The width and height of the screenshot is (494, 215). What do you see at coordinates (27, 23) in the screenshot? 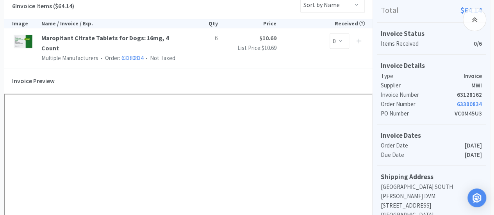
I see `div: Image` at bounding box center [27, 23].